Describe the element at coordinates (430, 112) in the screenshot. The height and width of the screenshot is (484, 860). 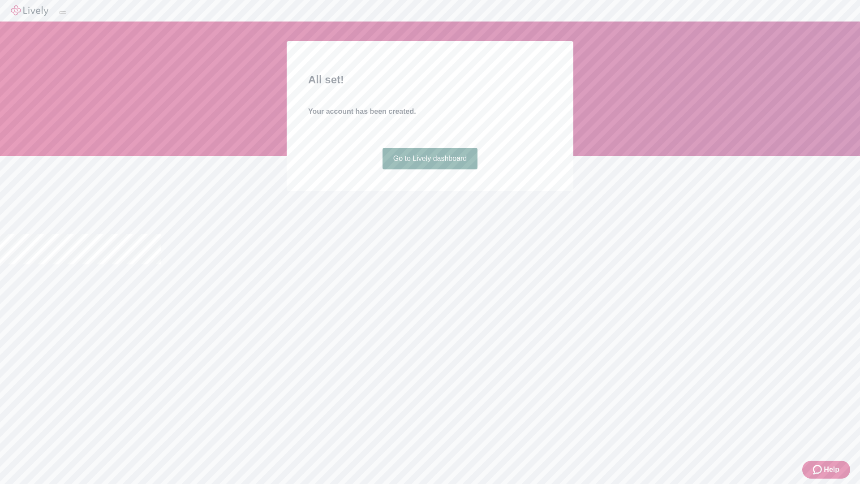
I see `h4: Your account has been created.` at that location.